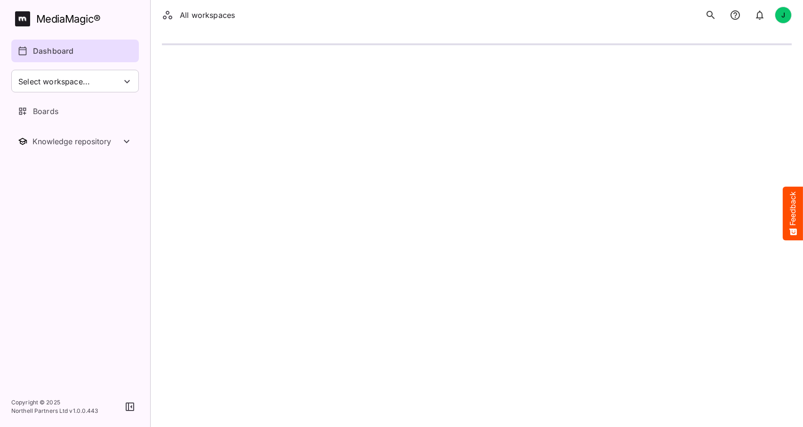 This screenshot has height=427, width=803. I want to click on nav: Knowledge repository, so click(75, 141).